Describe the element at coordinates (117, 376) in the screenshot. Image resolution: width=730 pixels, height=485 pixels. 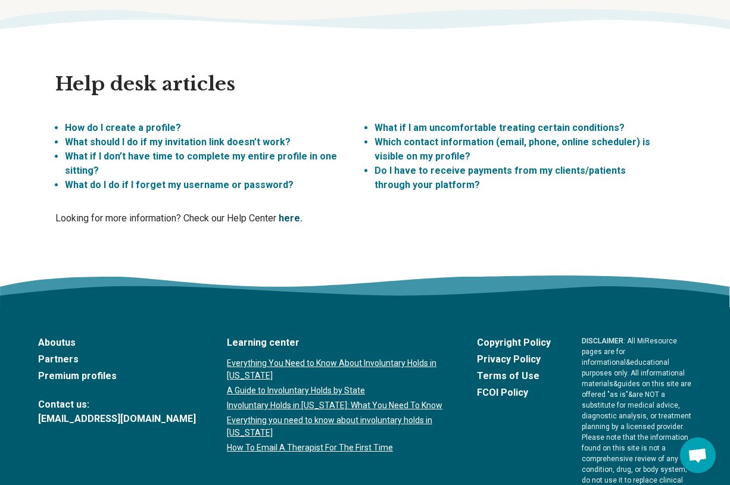
I see `a: Premium profiles` at that location.